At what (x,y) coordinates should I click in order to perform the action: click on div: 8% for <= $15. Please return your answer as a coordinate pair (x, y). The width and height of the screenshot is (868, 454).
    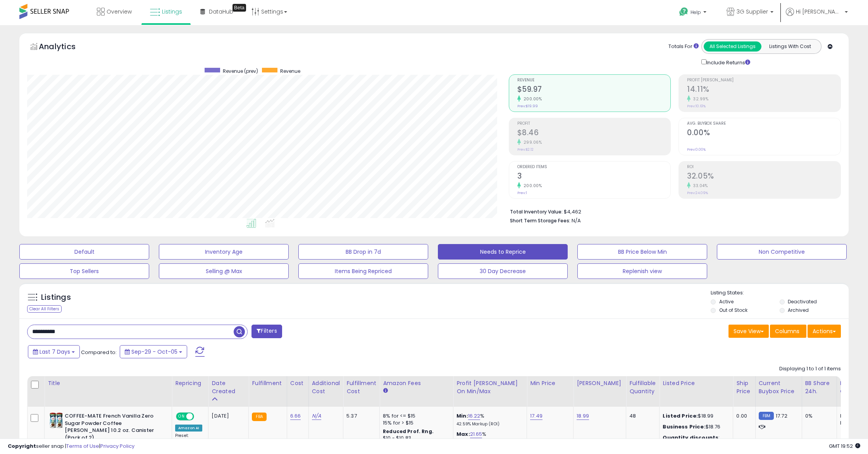
    Looking at the image, I should click on (415, 416).